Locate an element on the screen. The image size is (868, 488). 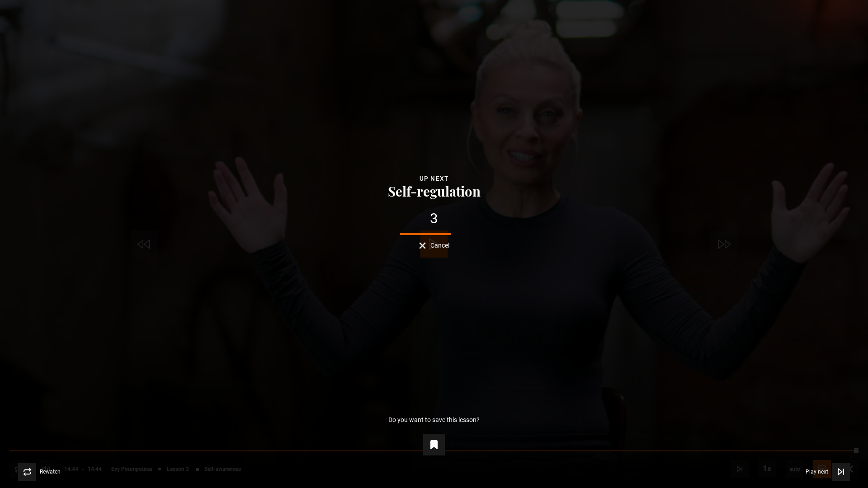
p: Do you want to save this lesson? is located at coordinates (434, 420).